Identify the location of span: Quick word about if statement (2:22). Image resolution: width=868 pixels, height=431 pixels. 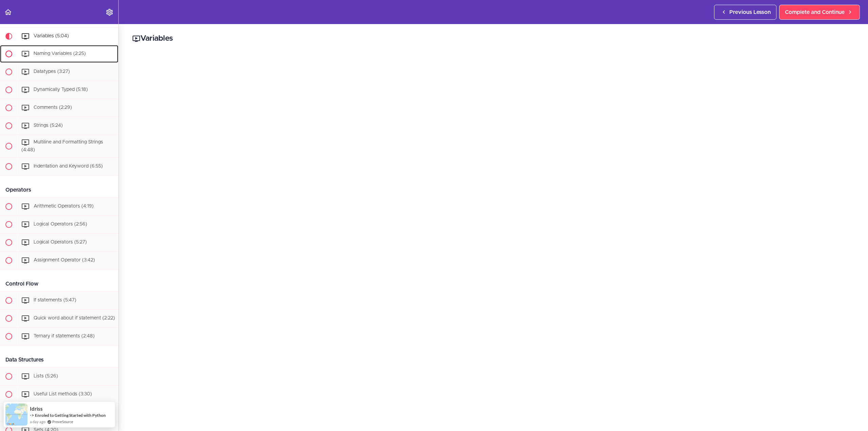
(74, 318).